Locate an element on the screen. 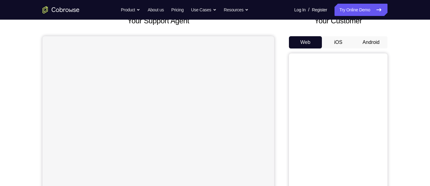 The image size is (430, 186). a: About us is located at coordinates (155, 10).